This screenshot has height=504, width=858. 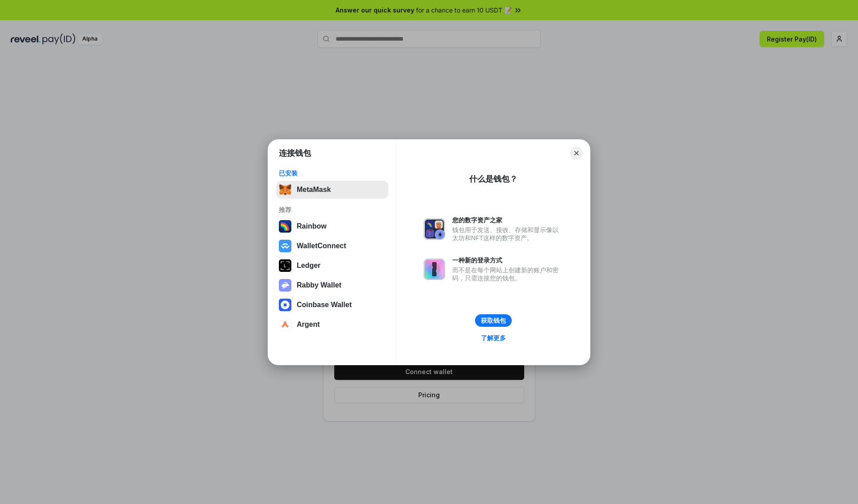 I want to click on button: WalletConnect, so click(x=332, y=246).